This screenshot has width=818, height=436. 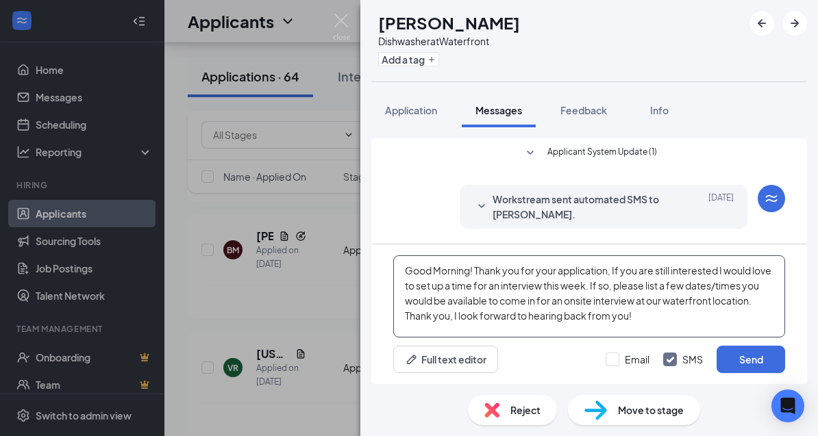 What do you see at coordinates (762, 23) in the screenshot?
I see `svg: ArrowLeftNew` at bounding box center [762, 23].